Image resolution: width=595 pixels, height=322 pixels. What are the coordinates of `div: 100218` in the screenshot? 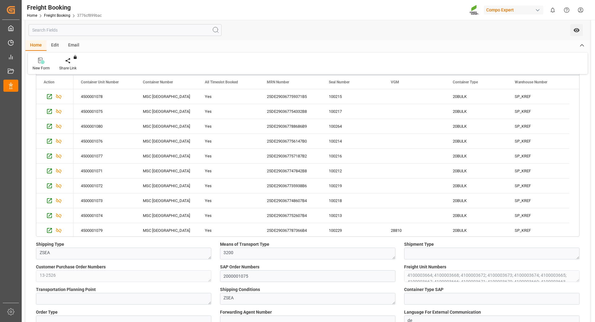 It's located at (352, 201).